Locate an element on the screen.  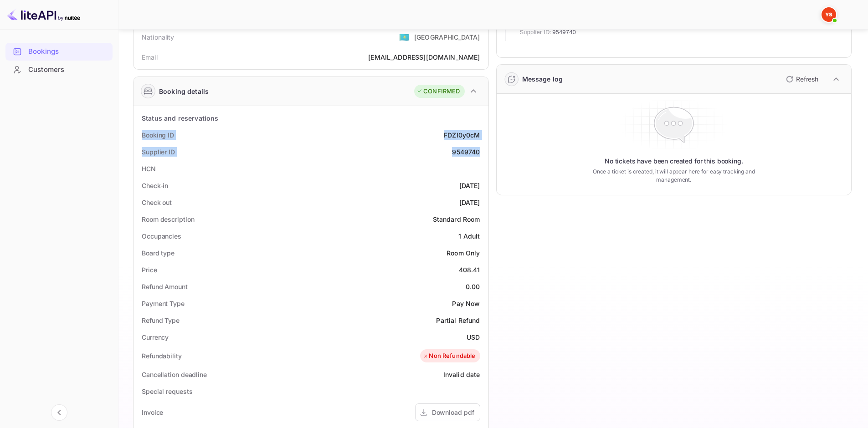
div: Booking details is located at coordinates (184, 91).